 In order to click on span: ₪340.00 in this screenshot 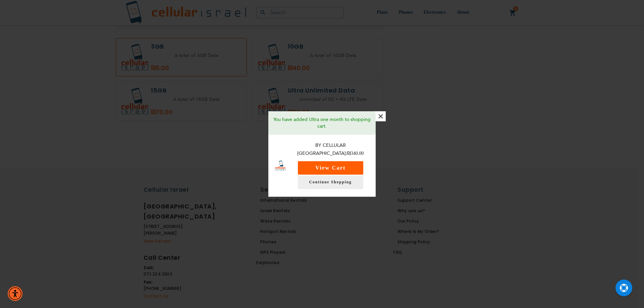, I will do `click(355, 153)`.